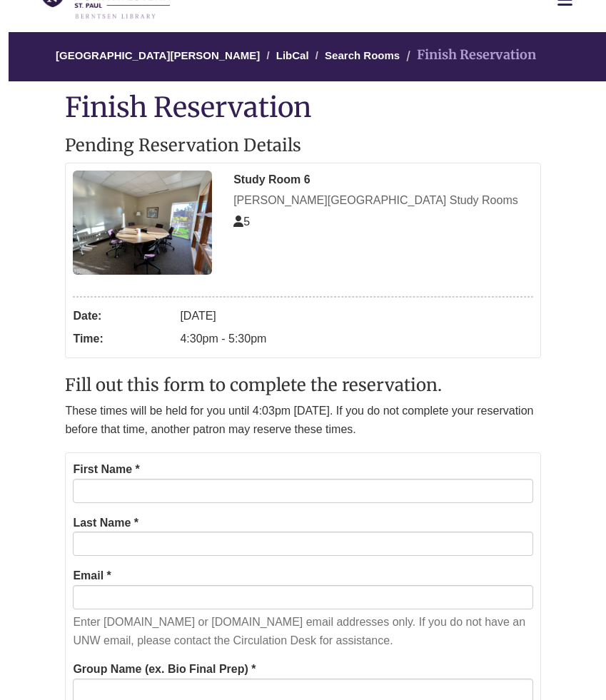 The height and width of the screenshot is (700, 606). I want to click on span: The capacity of this space, so click(241, 221).